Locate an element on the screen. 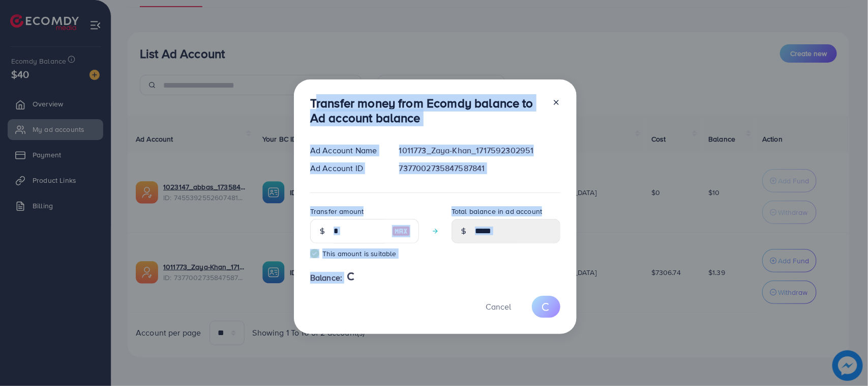  img: guide is located at coordinates (314, 253).